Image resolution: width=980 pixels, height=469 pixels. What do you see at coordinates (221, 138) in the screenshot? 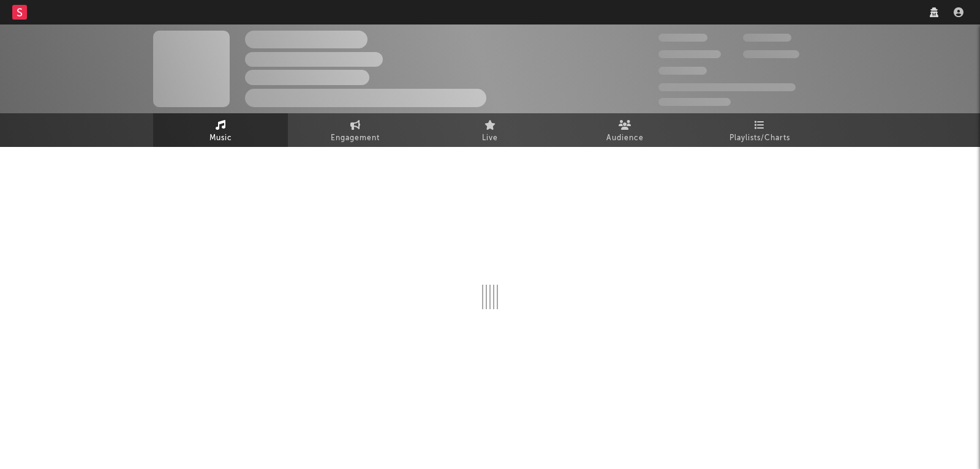
I see `span: Music` at bounding box center [221, 138].